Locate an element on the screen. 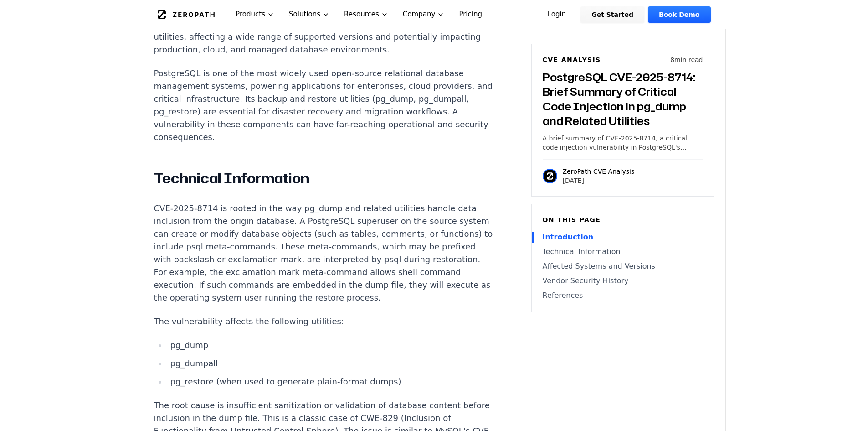  a: Affected Systems and Versions is located at coordinates (623, 267).